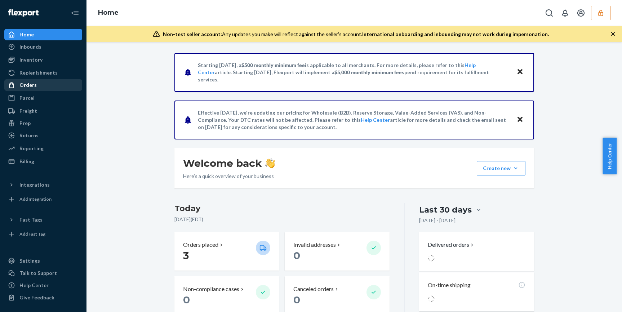 This screenshot has height=312, width=622. What do you see at coordinates (32, 234) in the screenshot?
I see `div: Add Fast Tag` at bounding box center [32, 234].